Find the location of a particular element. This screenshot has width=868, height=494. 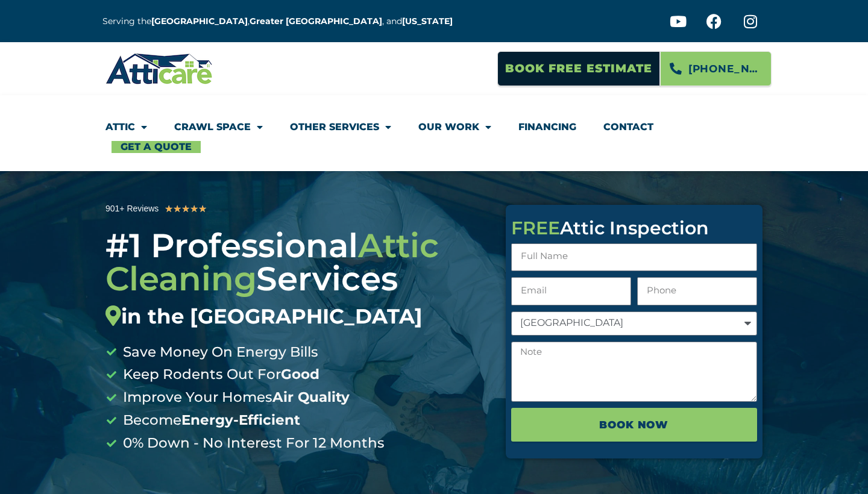

div: #1 Professional Services is located at coordinates (297, 279).